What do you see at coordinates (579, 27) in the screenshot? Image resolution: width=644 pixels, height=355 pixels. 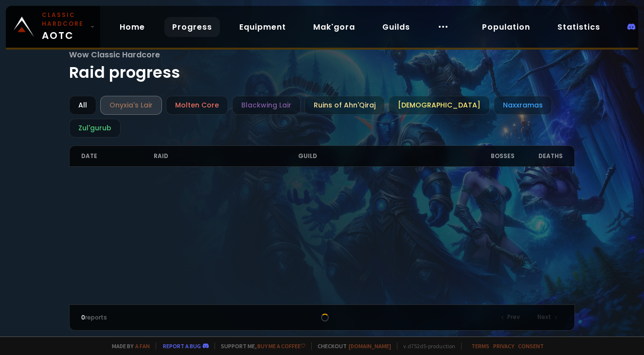 I see `a: Statistics` at bounding box center [579, 27].